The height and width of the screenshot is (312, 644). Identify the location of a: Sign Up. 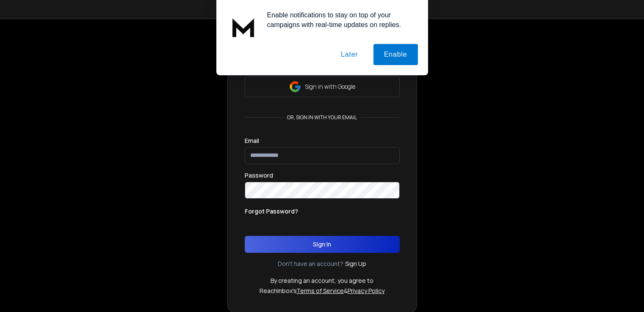
(356, 264).